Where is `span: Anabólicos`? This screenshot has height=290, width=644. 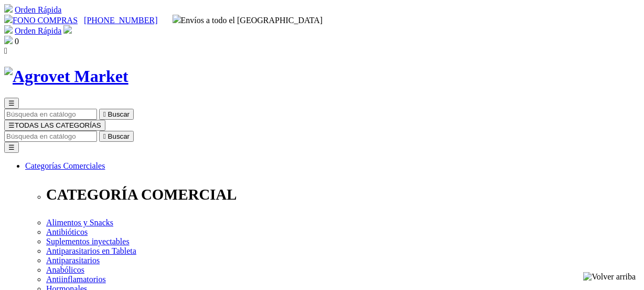
span: Anabólicos is located at coordinates (65, 270).